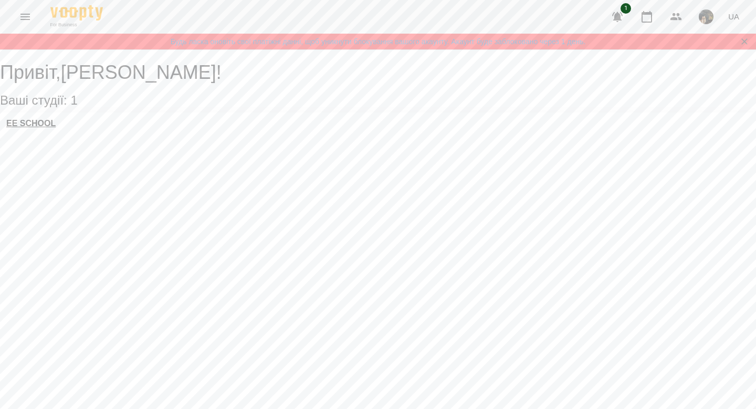 This screenshot has height=409, width=756. Describe the element at coordinates (706, 17) in the screenshot. I see `img: 5701ce26c8a38a6089bfb9008418fba1.jpg` at that location.